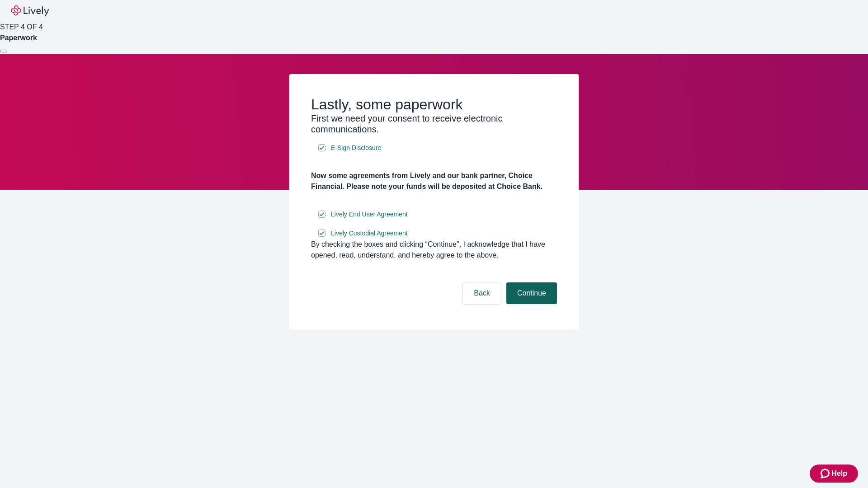  I want to click on img: Lively, so click(30, 11).